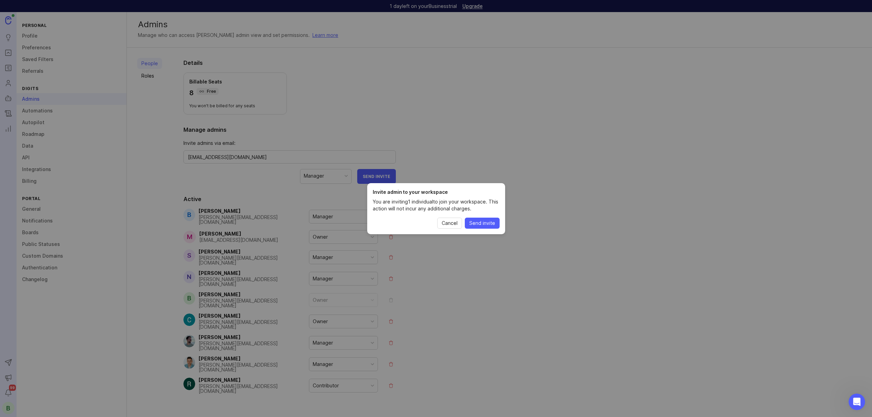 This screenshot has width=872, height=417. I want to click on button: Cancel, so click(449, 223).